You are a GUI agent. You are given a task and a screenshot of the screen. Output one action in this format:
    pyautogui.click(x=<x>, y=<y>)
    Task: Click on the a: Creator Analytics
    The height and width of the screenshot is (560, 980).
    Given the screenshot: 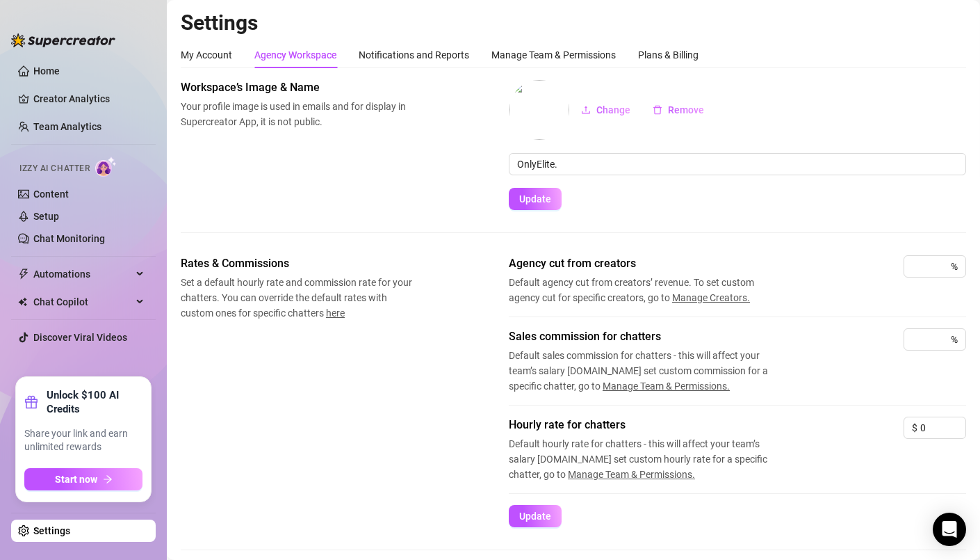 What is the action you would take?
    pyautogui.click(x=89, y=99)
    